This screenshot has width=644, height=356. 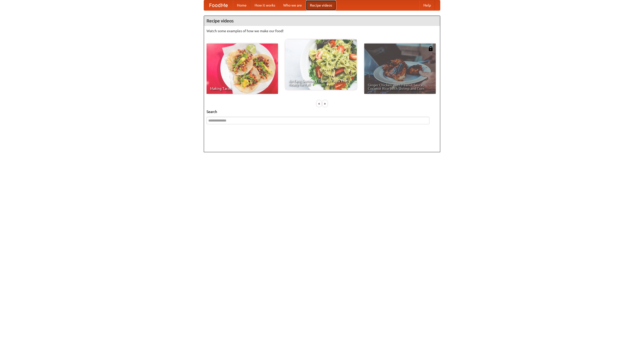 I want to click on h4: Recipe videos, so click(x=322, y=21).